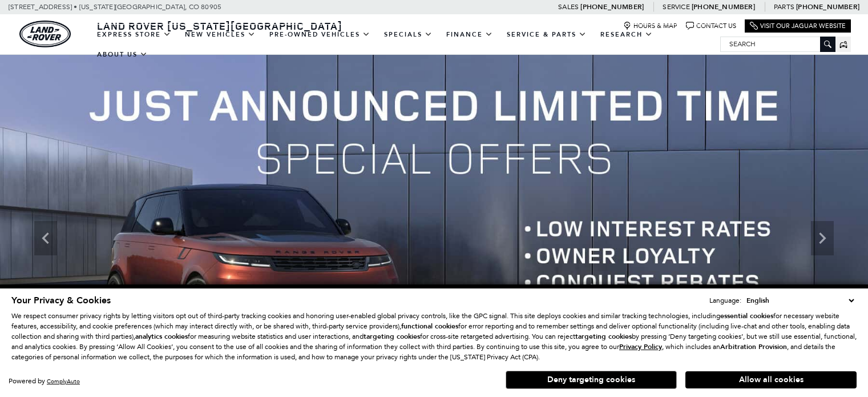 This screenshot has width=868, height=397. I want to click on a: land-rover, so click(45, 34).